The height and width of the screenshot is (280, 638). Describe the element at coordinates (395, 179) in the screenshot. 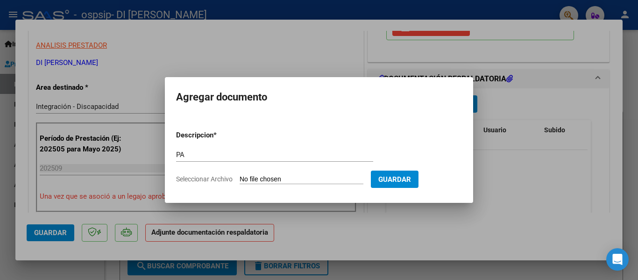

I see `button: Guardar` at that location.